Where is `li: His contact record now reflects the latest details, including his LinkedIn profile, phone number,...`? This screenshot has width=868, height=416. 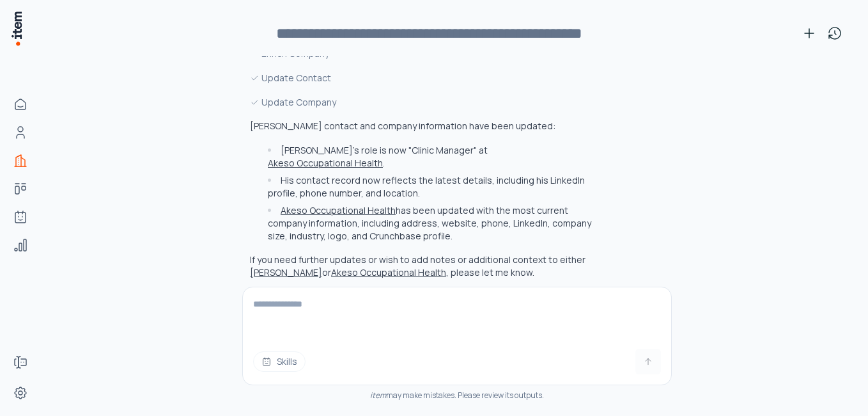
li: His contact record now reflects the latest details, including his LinkedIn profile, phone number,... is located at coordinates (430, 187).